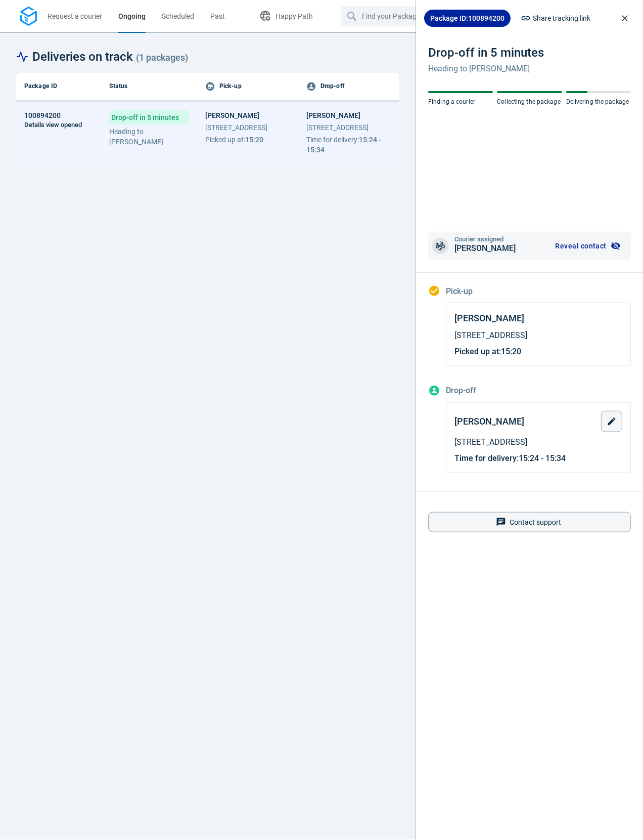 This screenshot has width=643, height=840. What do you see at coordinates (598, 101) in the screenshot?
I see `p: Delivering the package` at bounding box center [598, 101].